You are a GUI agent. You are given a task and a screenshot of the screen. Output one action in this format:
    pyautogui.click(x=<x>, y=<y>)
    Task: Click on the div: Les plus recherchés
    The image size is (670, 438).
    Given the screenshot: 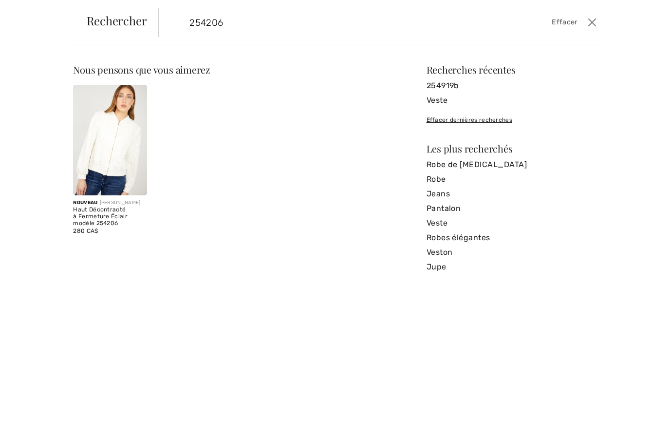 What is the action you would take?
    pyautogui.click(x=512, y=148)
    